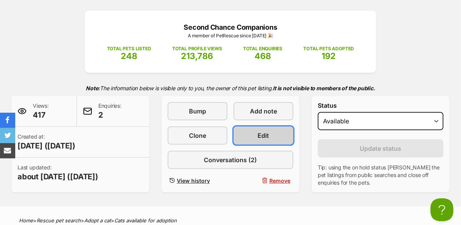 This screenshot has width=461, height=225. Describe the element at coordinates (230, 160) in the screenshot. I see `span: Conversations (2)` at that location.